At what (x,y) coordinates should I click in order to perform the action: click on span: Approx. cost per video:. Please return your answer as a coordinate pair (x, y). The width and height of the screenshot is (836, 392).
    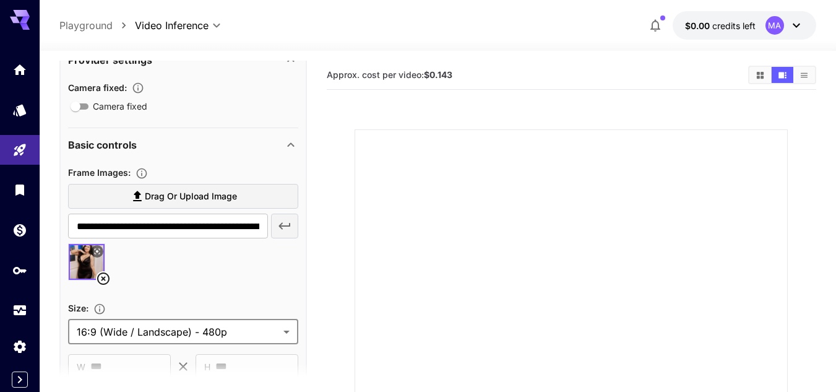
    Looking at the image, I should click on (389, 74).